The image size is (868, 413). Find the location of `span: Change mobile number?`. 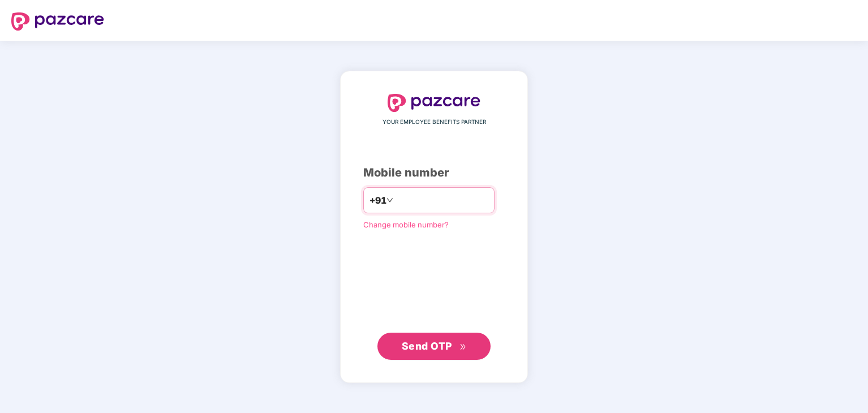

span: Change mobile number? is located at coordinates (406, 225).